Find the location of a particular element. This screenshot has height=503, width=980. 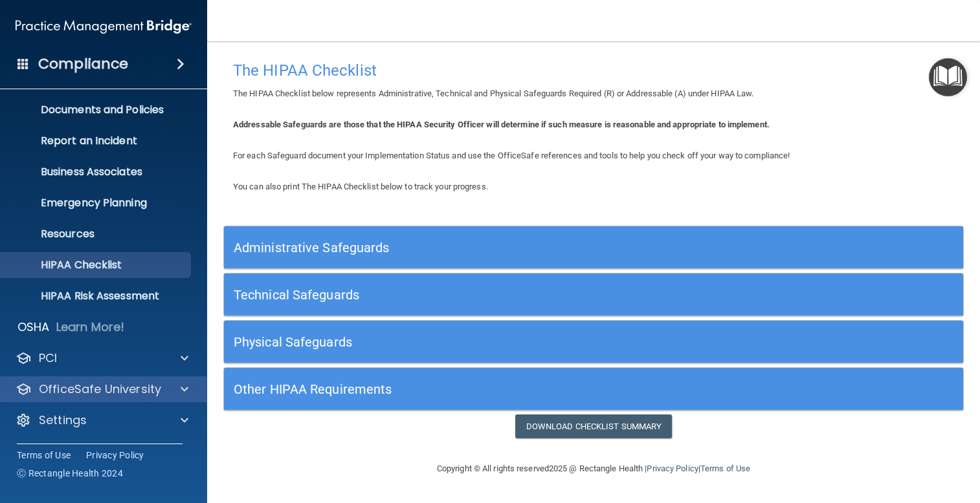

span: For each Safeguard document your Implementation Status and use the OfficeSafe references and tool... is located at coordinates (511, 155).